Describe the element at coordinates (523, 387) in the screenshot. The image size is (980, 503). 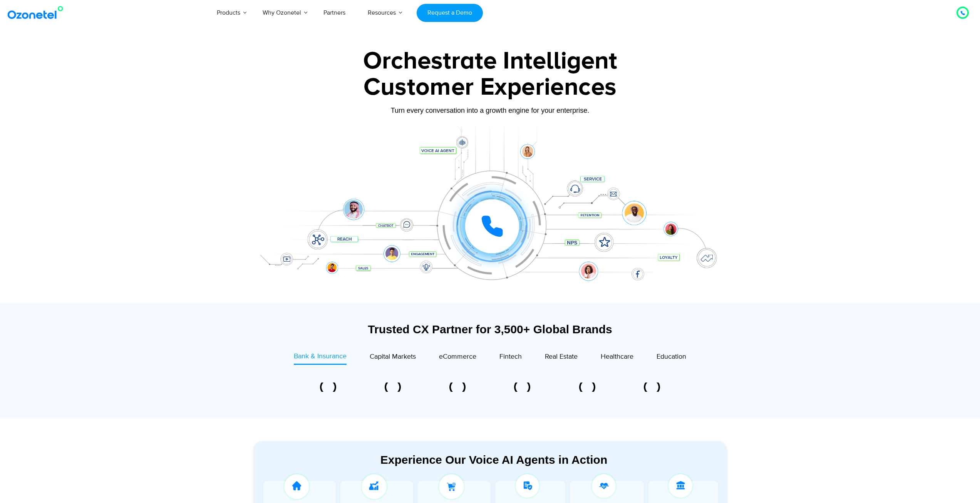
I see `div: 4 of 6` at that location.